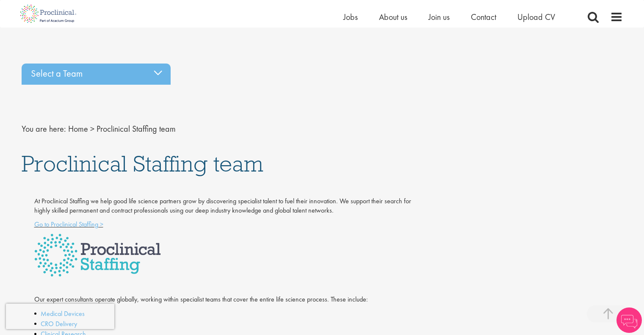  Describe the element at coordinates (69, 224) in the screenshot. I see `a: Go to Proclinical Staffing >` at that location.